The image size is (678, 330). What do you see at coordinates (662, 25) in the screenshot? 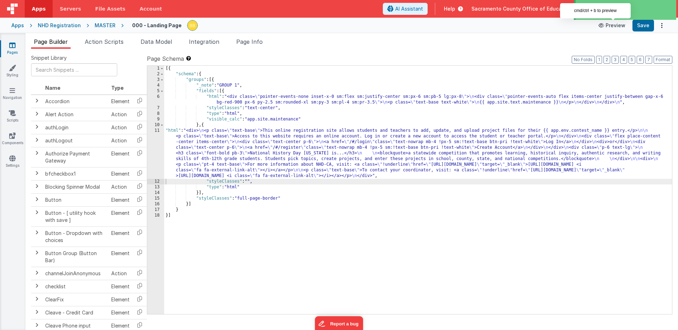
I see `button: Options` at bounding box center [662, 25].